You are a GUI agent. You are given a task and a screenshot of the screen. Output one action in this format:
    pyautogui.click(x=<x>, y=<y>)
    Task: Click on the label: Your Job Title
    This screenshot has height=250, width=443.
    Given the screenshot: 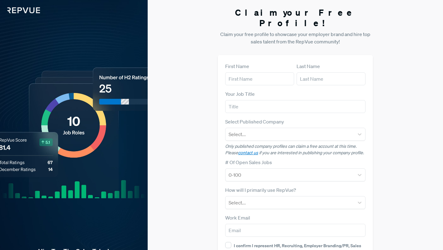 What is the action you would take?
    pyautogui.click(x=240, y=94)
    